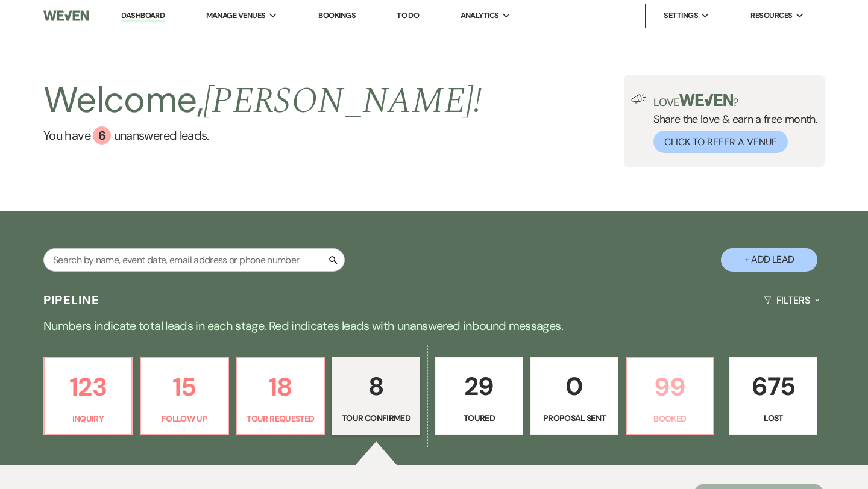 The image size is (868, 489). I want to click on button: + Add Lead, so click(769, 260).